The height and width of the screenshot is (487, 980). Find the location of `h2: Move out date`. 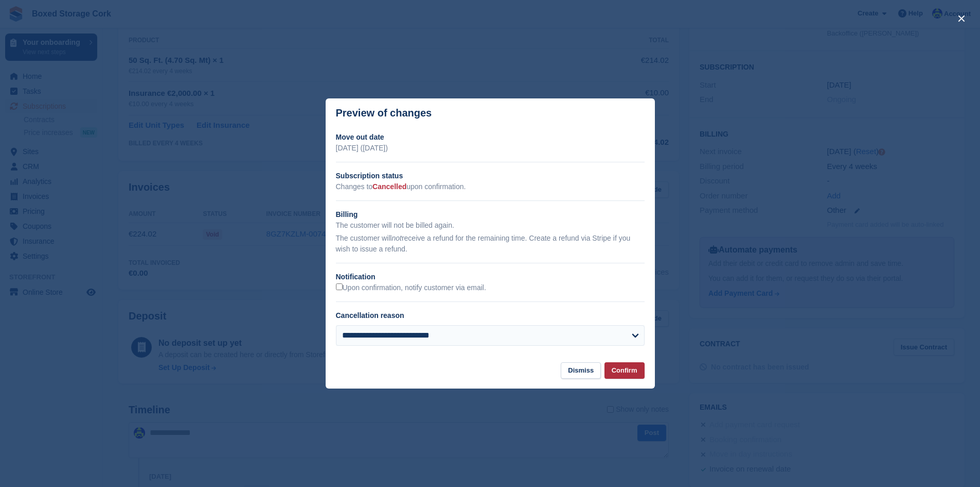

h2: Move out date is located at coordinates (490, 137).